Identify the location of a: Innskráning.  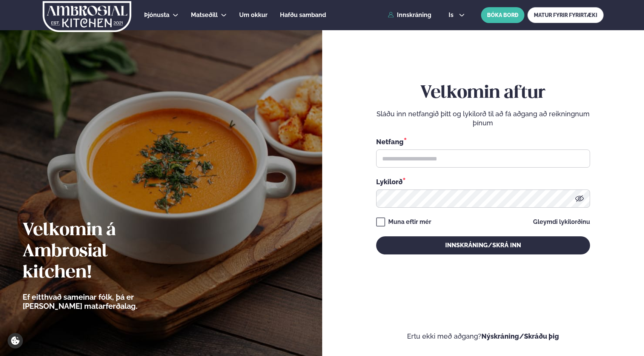
(409, 15).